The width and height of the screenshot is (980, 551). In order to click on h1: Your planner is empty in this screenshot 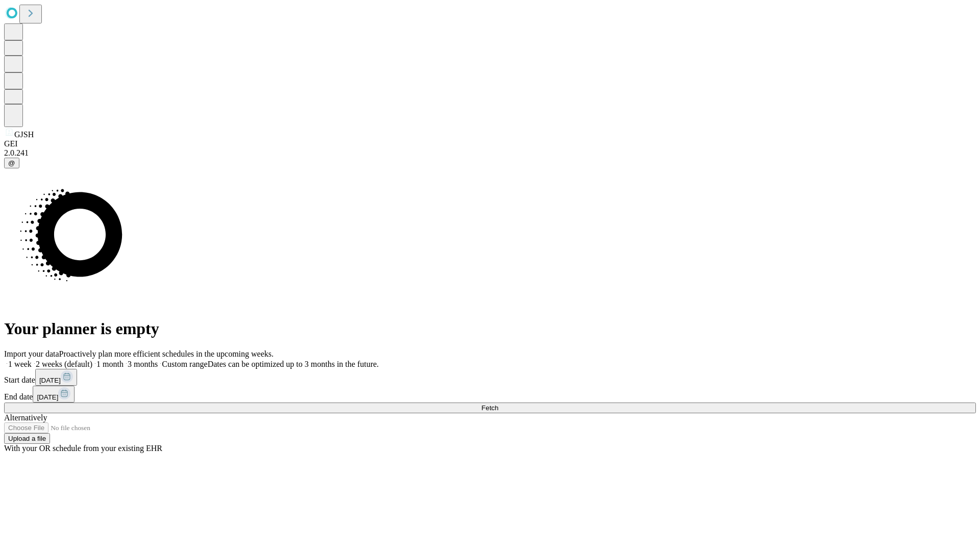, I will do `click(490, 328)`.